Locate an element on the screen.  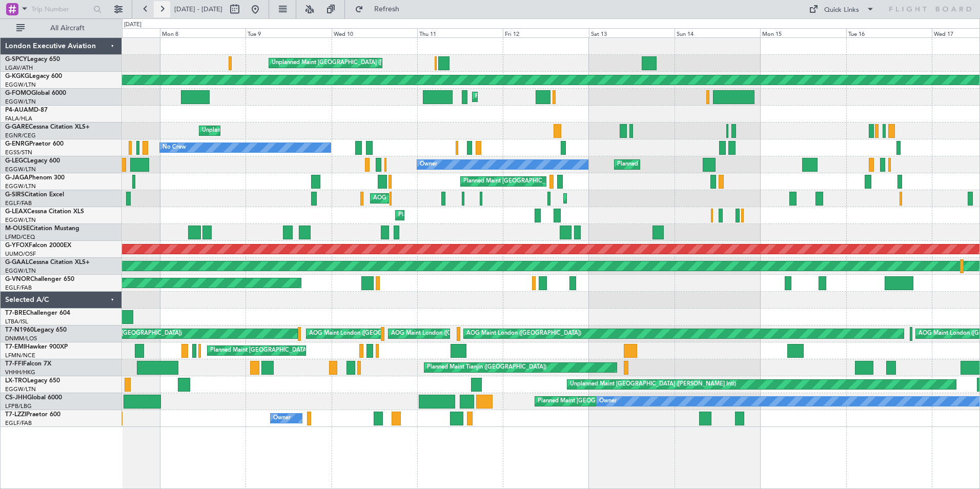
a: G-KGKGLegacy 600 is located at coordinates (33, 76).